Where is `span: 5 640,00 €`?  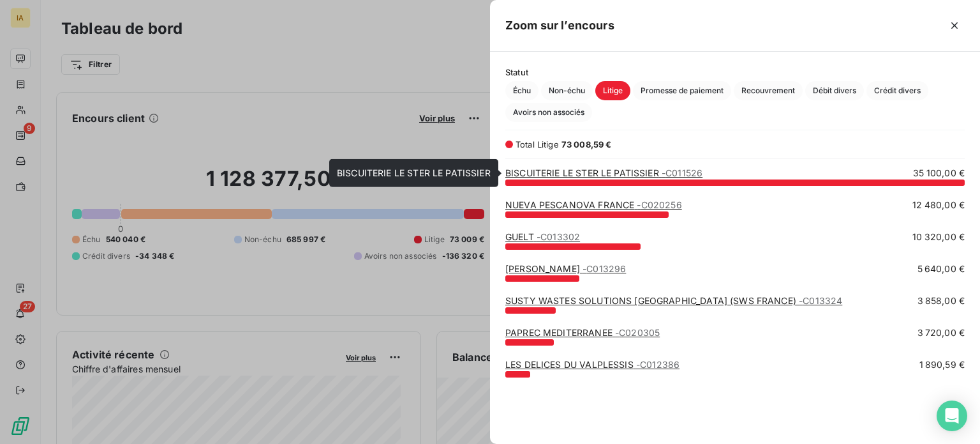 span: 5 640,00 € is located at coordinates (940, 269).